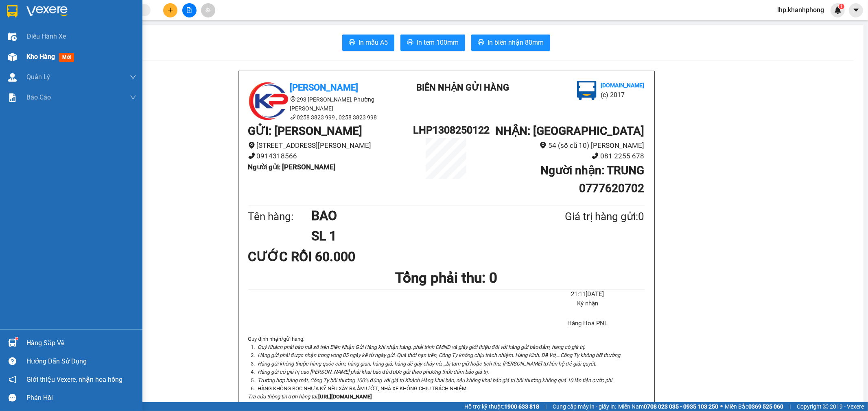  I want to click on li: 0258 3823 999 , 0258 3823 998, so click(322, 118).